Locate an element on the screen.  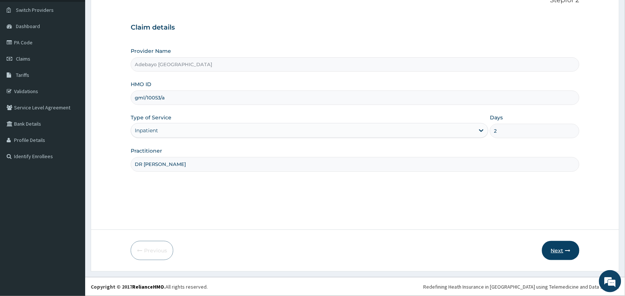
img: d_794563401_company_1708531726252_794563401 is located at coordinates (22, 46).